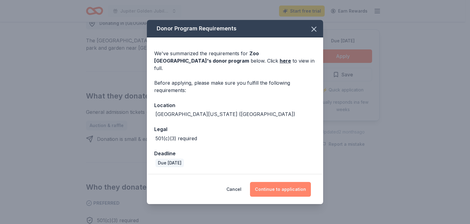 The width and height of the screenshot is (470, 224). I want to click on div: Legal, so click(235, 129).